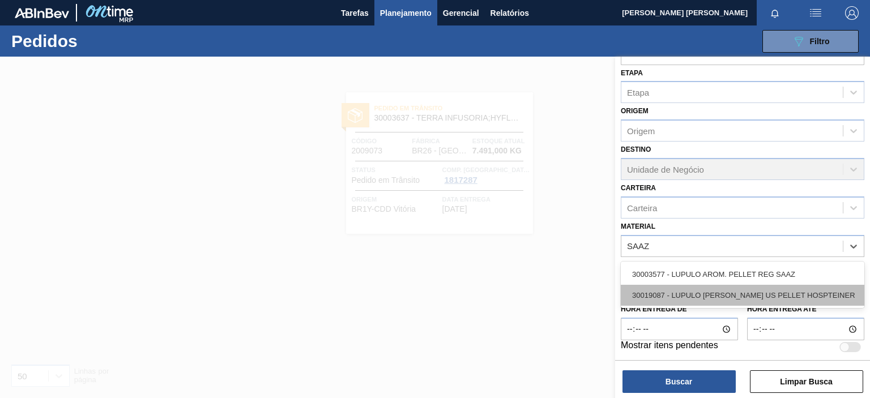 The width and height of the screenshot is (870, 398). I want to click on span: Gerencial, so click(461, 13).